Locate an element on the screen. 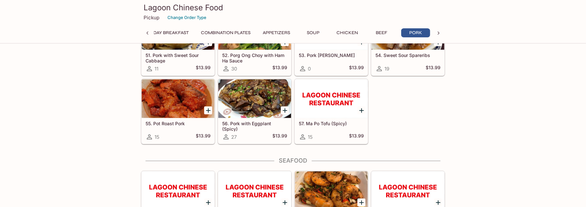 Image resolution: width=586 pixels, height=207 pixels. div: 54. Sweet Sour Spareribs is located at coordinates (408, 30).